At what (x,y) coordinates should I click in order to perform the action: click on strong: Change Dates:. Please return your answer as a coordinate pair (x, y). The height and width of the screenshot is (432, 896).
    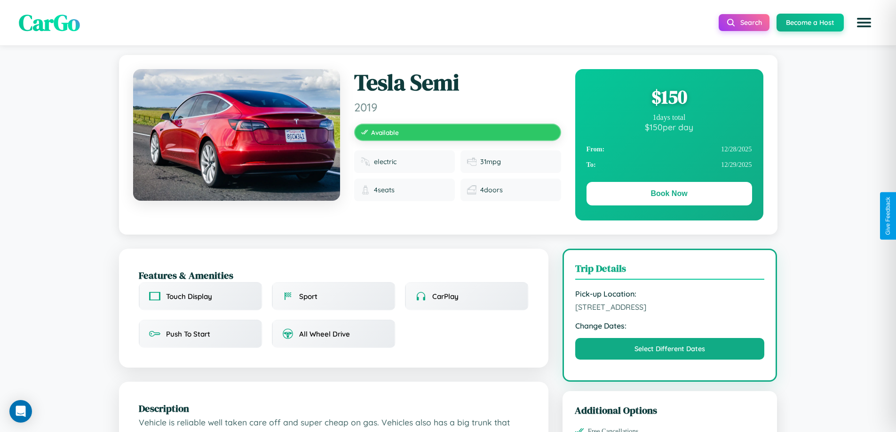
    Looking at the image, I should click on (670, 326).